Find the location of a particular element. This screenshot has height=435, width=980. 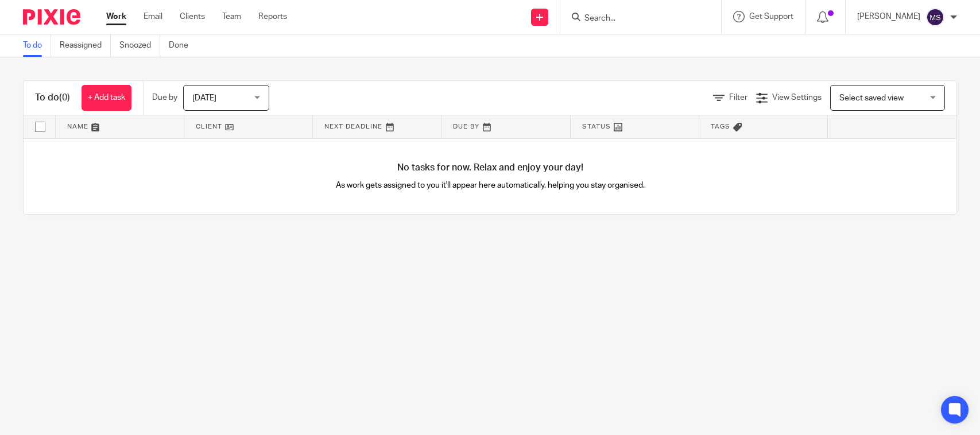

span: Select saved view is located at coordinates (872, 98).